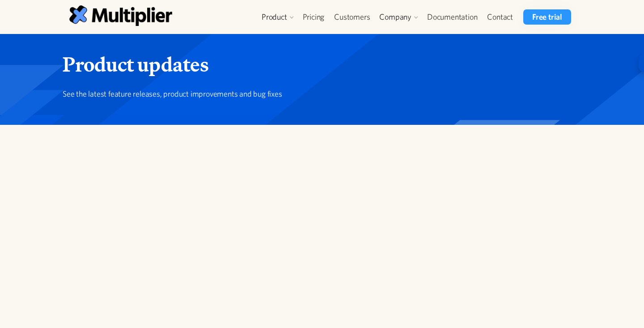 The image size is (644, 328). What do you see at coordinates (546, 17) in the screenshot?
I see `a: Free trial` at bounding box center [546, 17].